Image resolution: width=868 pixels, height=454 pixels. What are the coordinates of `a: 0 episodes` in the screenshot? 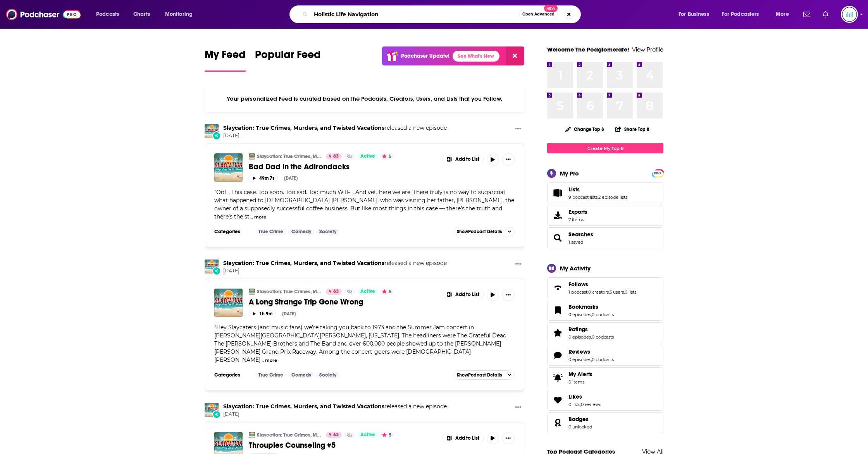 It's located at (580, 315).